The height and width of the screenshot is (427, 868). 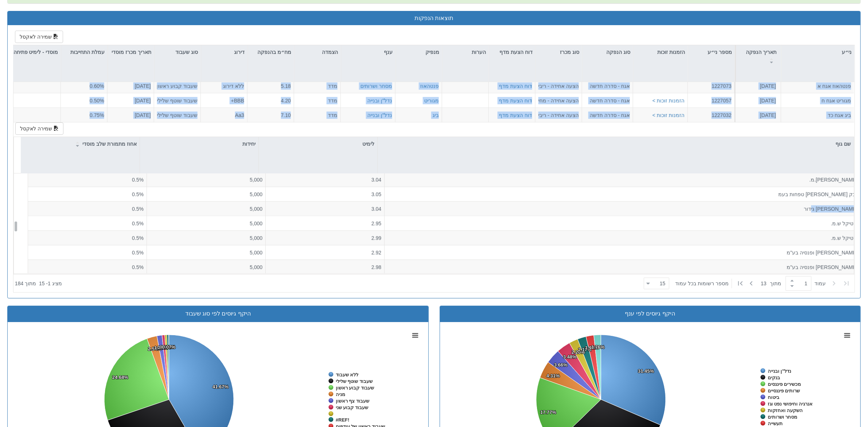 What do you see at coordinates (818, 101) in the screenshot?
I see `div: מגוריט אגח ח` at bounding box center [818, 101].